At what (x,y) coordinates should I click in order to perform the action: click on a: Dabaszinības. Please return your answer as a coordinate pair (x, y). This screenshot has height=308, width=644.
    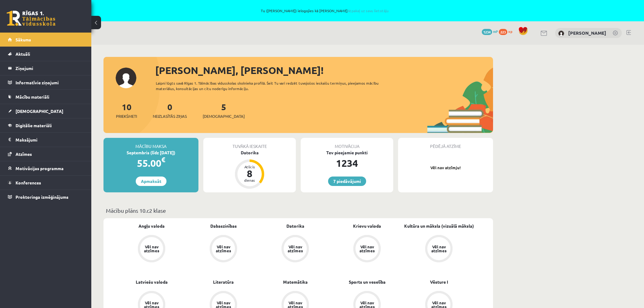
    Looking at the image, I should click on (223, 226).